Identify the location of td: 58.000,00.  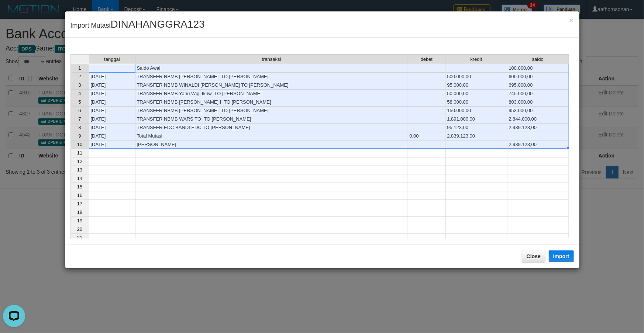
(476, 102).